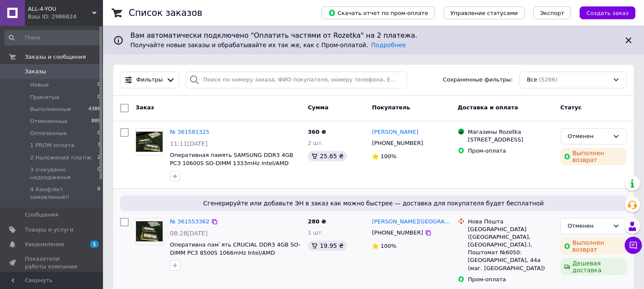 Image resolution: width=644 pixels, height=289 pixels. I want to click on span: ALL-4-YOU, so click(60, 9).